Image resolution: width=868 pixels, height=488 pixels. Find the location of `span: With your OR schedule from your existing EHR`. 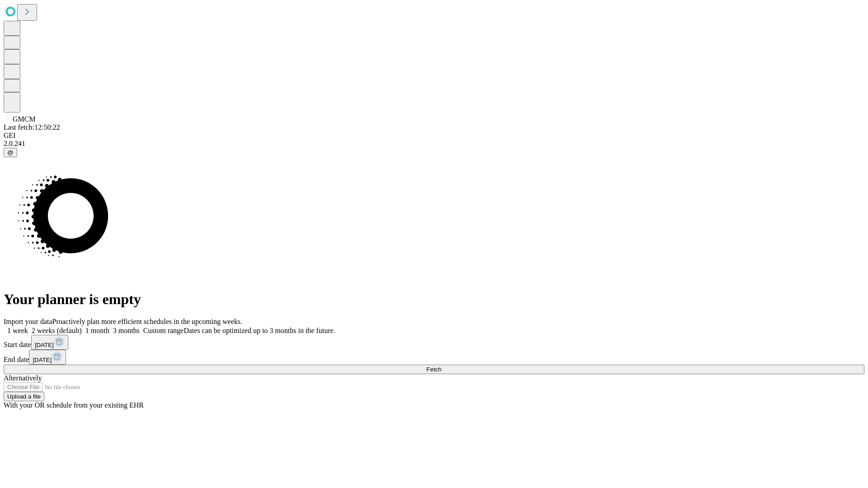

span: With your OR schedule from your existing EHR is located at coordinates (73, 405).